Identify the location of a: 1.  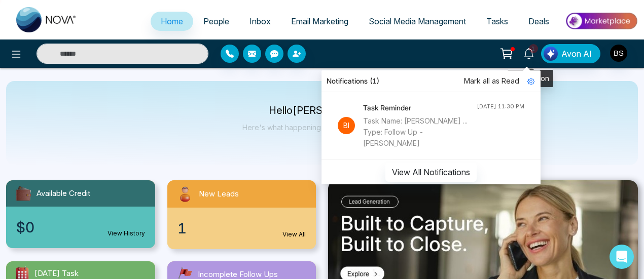
(529, 53).